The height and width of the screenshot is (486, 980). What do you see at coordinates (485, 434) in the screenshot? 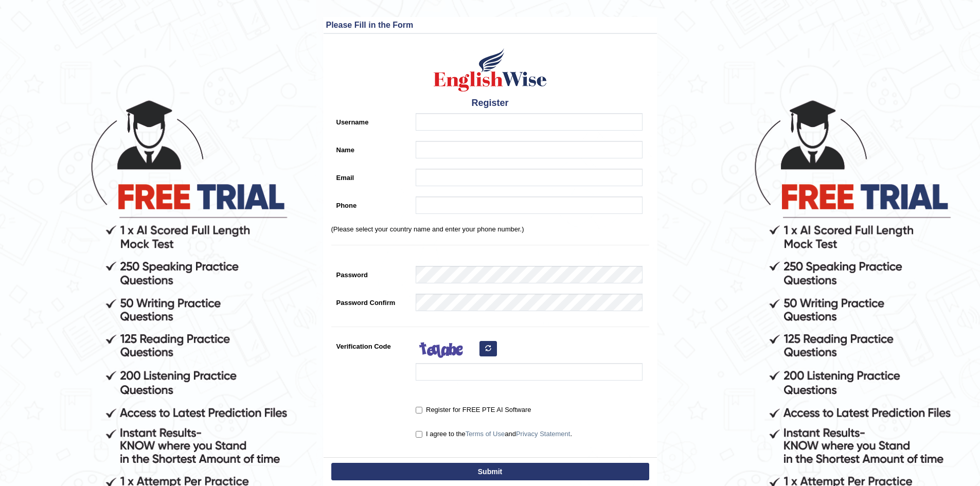
I see `a: Terms of Use` at bounding box center [485, 434].